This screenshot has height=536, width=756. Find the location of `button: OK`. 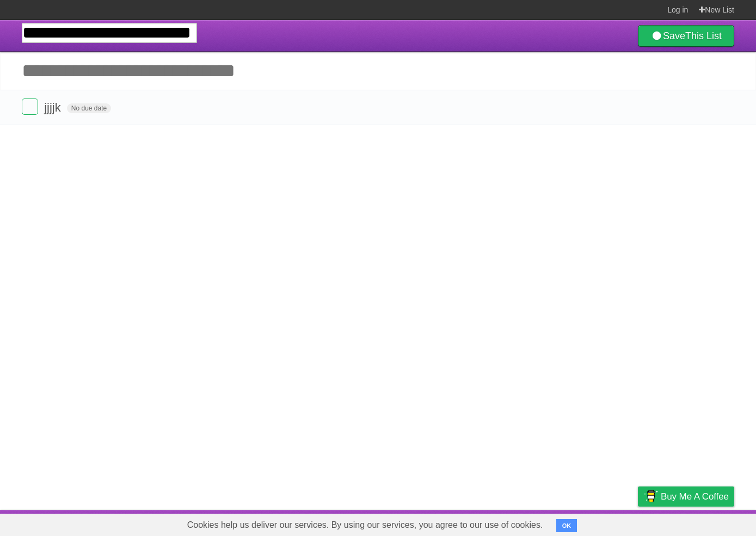

button: OK is located at coordinates (567, 526).